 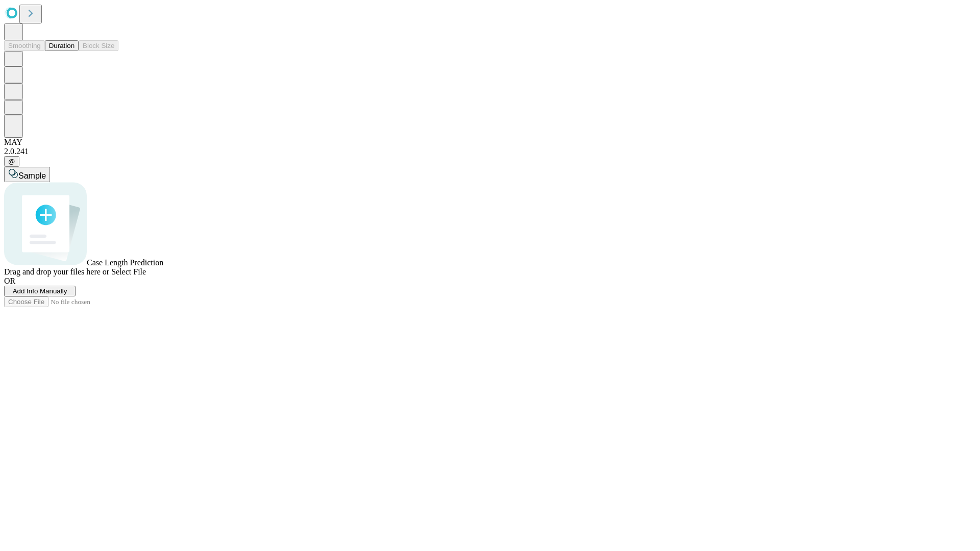 I want to click on button: Block Size, so click(x=98, y=45).